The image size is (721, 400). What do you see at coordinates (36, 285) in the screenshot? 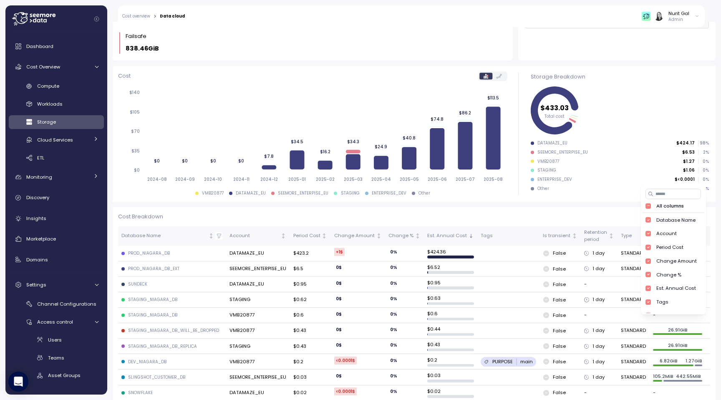
I see `span: Settings` at bounding box center [36, 285].